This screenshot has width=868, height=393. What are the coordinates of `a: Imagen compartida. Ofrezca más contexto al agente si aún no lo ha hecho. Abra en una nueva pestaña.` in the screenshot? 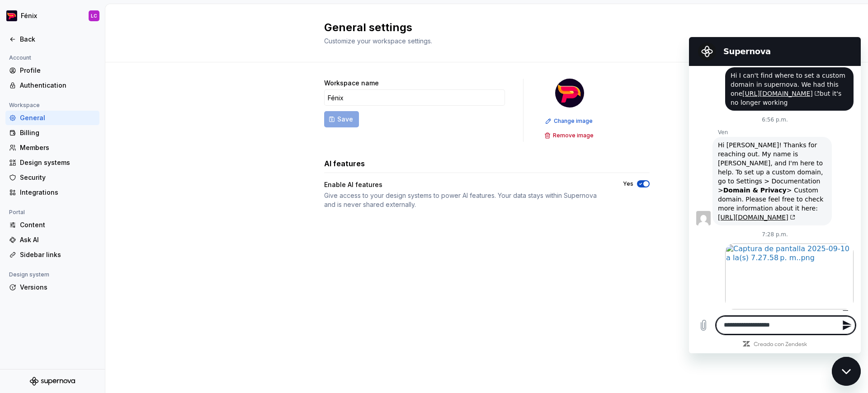 It's located at (101, 239).